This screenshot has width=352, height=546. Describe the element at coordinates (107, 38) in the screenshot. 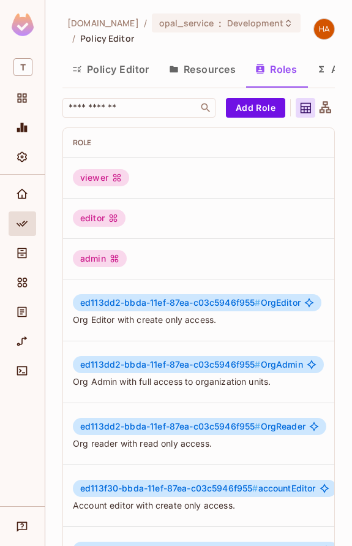

I see `span: Policy Editor` at that location.